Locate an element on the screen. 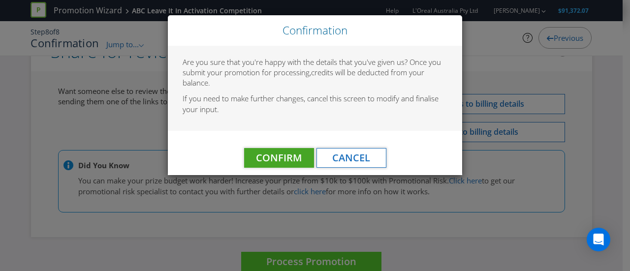 The height and width of the screenshot is (271, 630). div: Close is located at coordinates (315, 31).